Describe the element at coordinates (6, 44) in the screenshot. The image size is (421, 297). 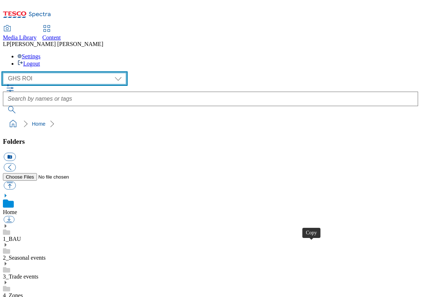
I see `span: LP` at that location.